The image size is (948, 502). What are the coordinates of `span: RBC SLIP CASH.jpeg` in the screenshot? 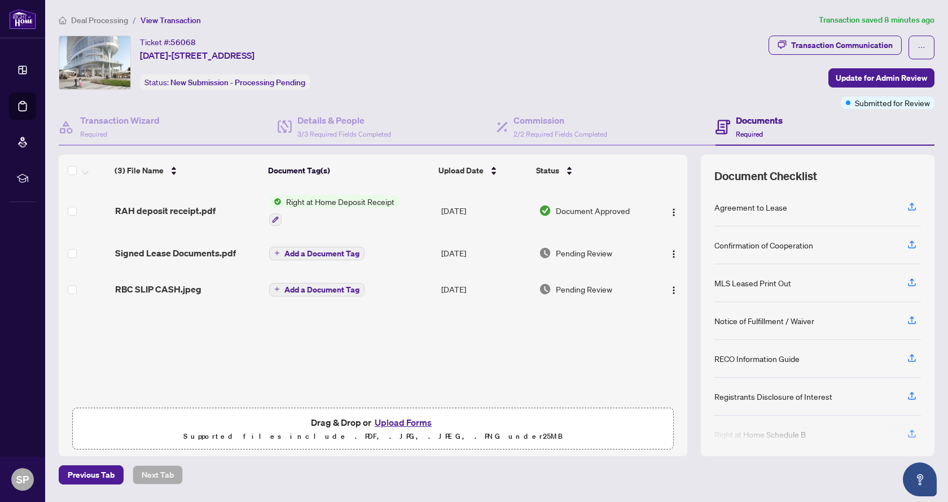 It's located at (158, 289).